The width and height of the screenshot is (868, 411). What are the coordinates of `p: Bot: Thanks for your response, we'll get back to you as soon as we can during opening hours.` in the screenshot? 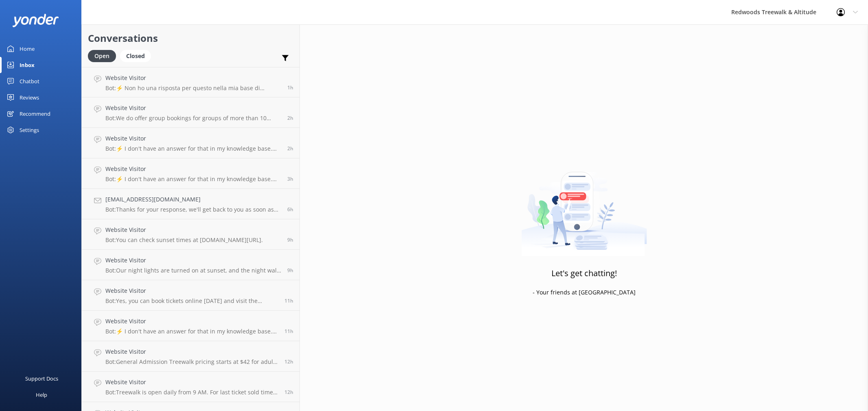 It's located at (193, 209).